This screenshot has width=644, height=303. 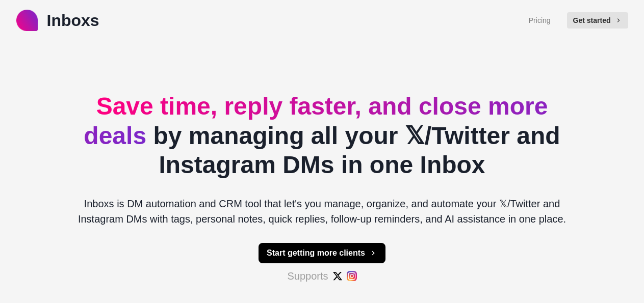 I want to click on a: logoInboxs, so click(x=57, y=20).